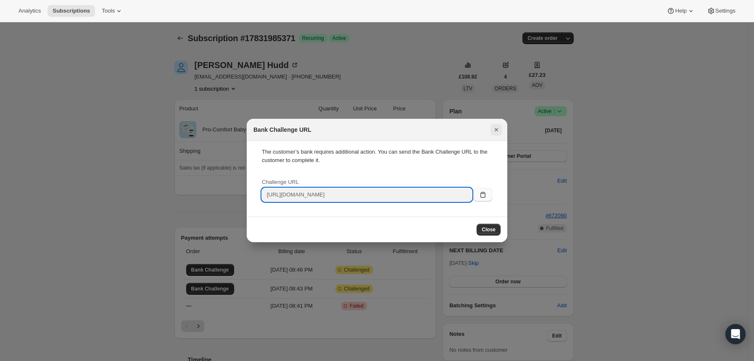 This screenshot has width=754, height=361. I want to click on button: Settings, so click(721, 11).